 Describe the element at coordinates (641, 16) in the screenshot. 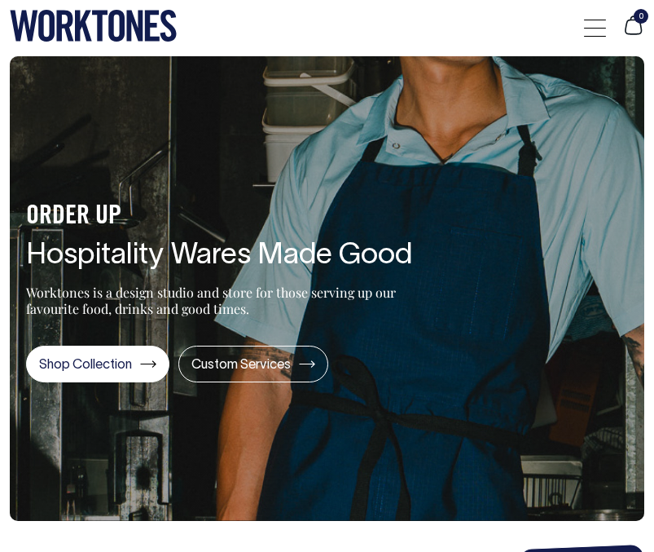

I see `span: 0` at that location.